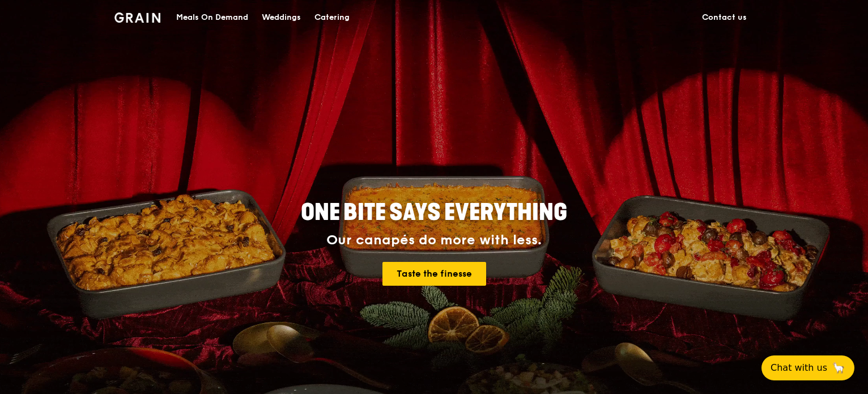  I want to click on span: ONE BITE SAYS EVERYTHING, so click(434, 212).